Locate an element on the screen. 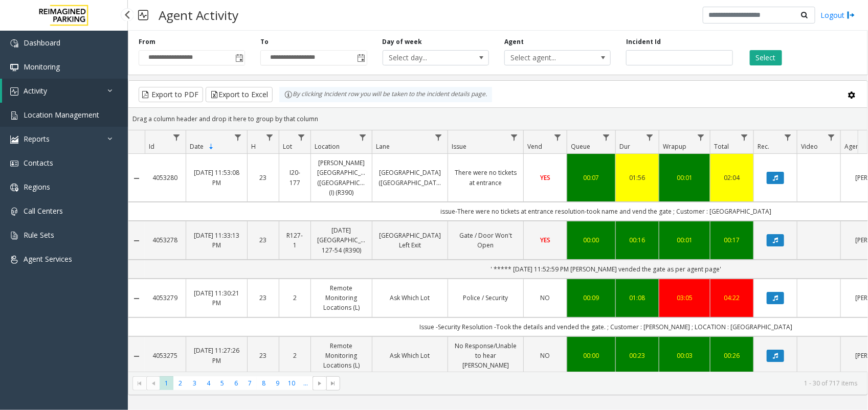 This screenshot has width=868, height=410. span: Video is located at coordinates (809, 146).